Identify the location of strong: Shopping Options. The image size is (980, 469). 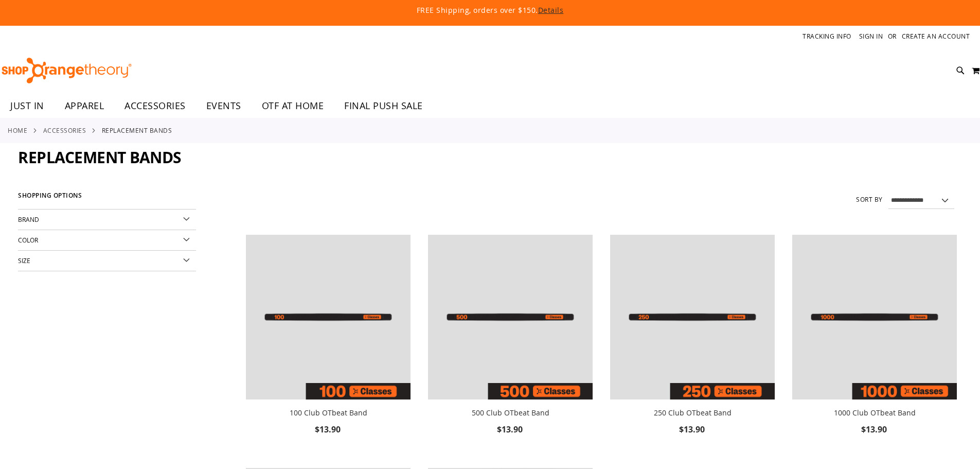
(107, 198).